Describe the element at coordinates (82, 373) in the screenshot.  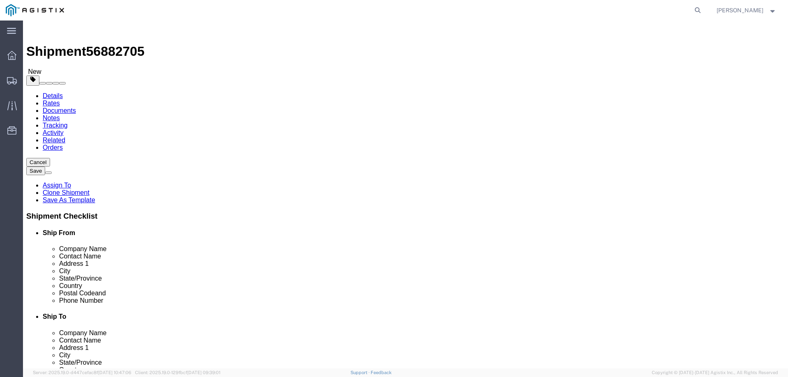
I see `span: Server: 2025.19.0-d447cefac8f` at that location.